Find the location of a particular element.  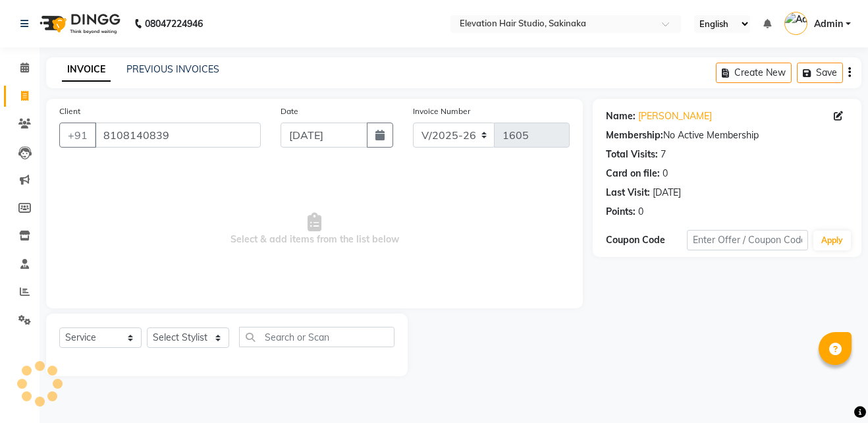

label: Client is located at coordinates (70, 111).